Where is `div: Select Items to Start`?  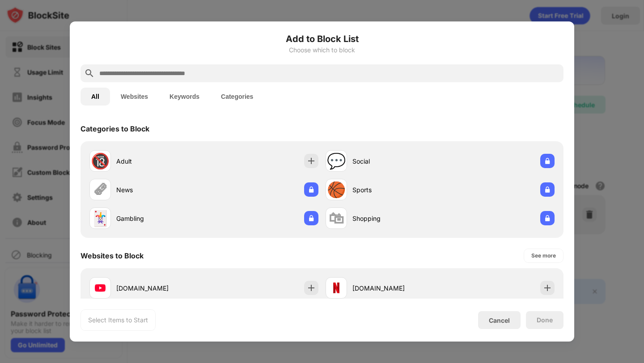 div: Select Items to Start is located at coordinates (118, 321).